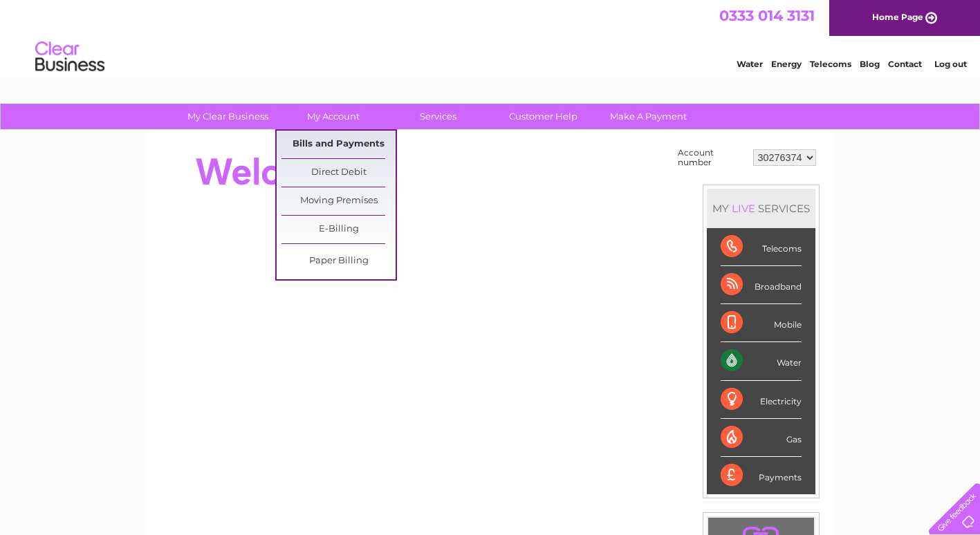 This screenshot has height=535, width=980. I want to click on div: Telecoms, so click(760, 247).